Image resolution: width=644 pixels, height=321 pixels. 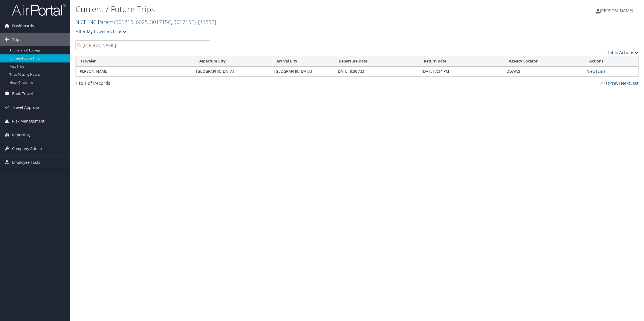 What do you see at coordinates (28, 121) in the screenshot?
I see `span: Risk Management` at bounding box center [28, 121].